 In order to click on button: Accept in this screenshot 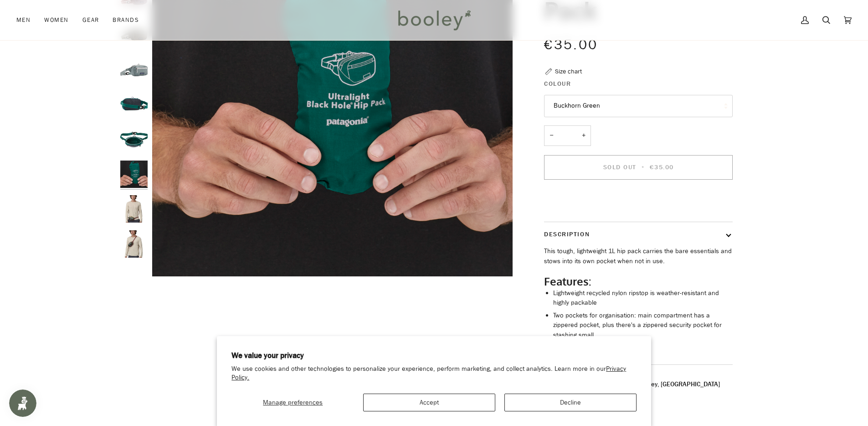, I will do `click(429, 402)`.